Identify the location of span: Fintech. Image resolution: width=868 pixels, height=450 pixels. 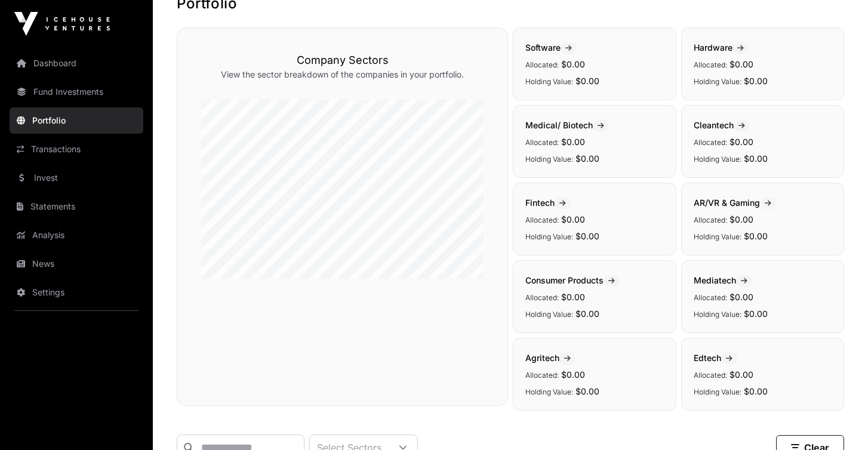
(548, 202).